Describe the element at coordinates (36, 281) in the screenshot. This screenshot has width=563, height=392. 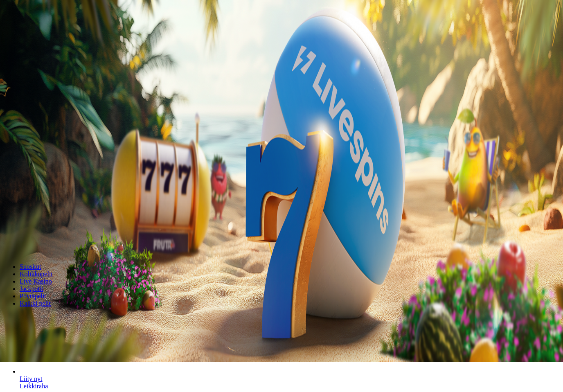
I see `span: Live Kasino` at that location.